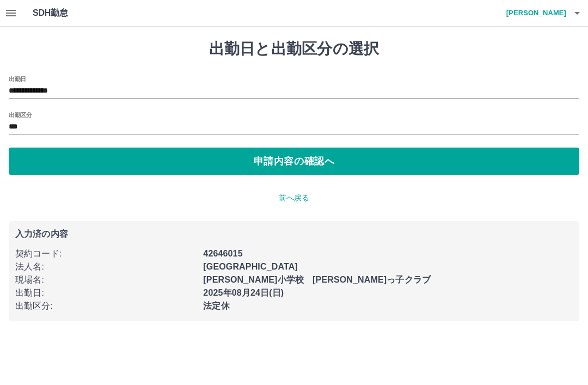 Image resolution: width=588 pixels, height=385 pixels. What do you see at coordinates (294, 49) in the screenshot?
I see `h1: 出勤日と出勤区分の選択` at bounding box center [294, 49].